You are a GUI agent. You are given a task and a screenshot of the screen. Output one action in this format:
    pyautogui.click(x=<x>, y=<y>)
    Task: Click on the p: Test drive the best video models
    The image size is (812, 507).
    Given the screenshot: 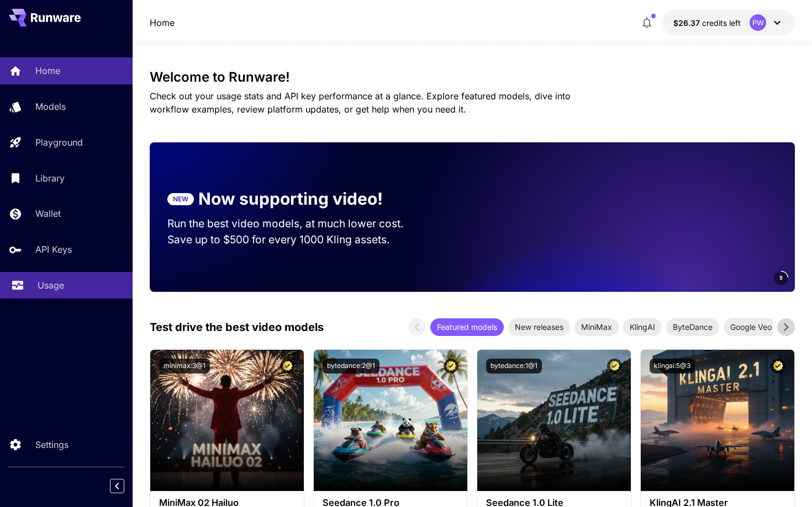 What is the action you would take?
    pyautogui.click(x=236, y=327)
    